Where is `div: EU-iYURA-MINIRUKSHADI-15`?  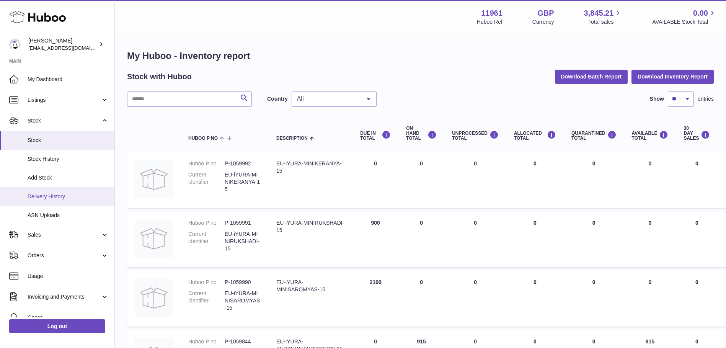
div: EU-iYURA-MINIRUKSHADI-15 is located at coordinates (310, 226).